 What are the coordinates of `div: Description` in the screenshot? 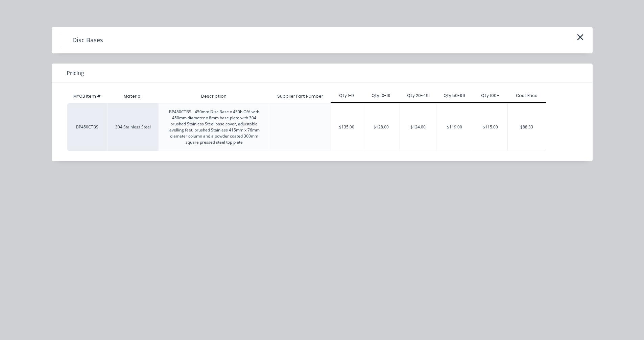 It's located at (214, 96).